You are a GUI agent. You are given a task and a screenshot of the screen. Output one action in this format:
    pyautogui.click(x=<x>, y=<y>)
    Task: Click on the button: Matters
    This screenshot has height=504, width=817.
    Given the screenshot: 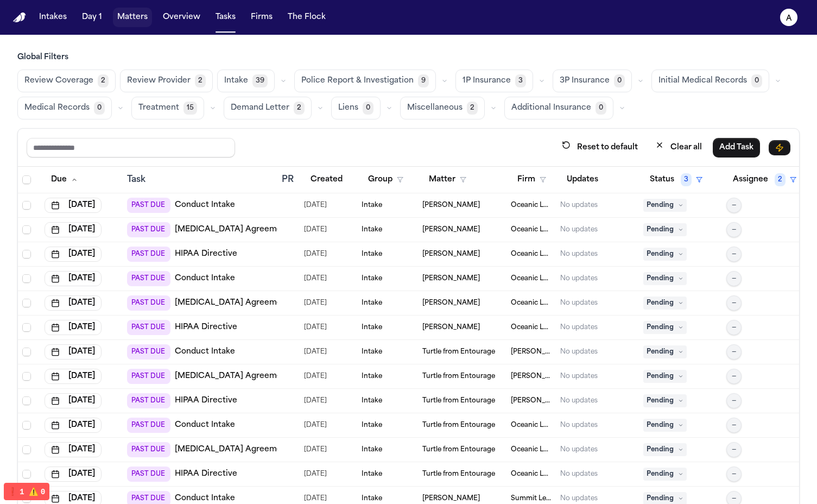 What is the action you would take?
    pyautogui.click(x=132, y=18)
    